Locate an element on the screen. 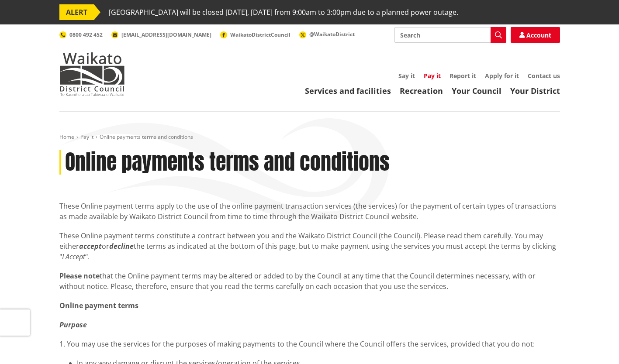 The image size is (619, 364). strong: Please note is located at coordinates (80, 276).